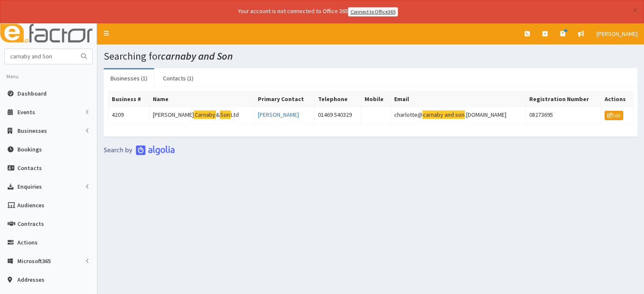 The image size is (644, 294). Describe the element at coordinates (285, 98) in the screenshot. I see `th: Primary Contact` at that location.